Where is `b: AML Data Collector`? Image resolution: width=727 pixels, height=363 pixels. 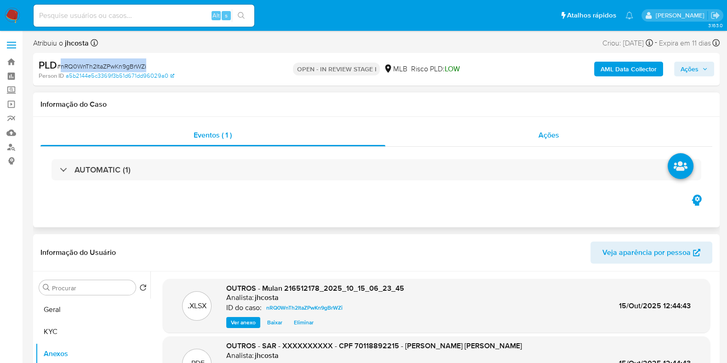 b: AML Data Collector is located at coordinates (629, 69).